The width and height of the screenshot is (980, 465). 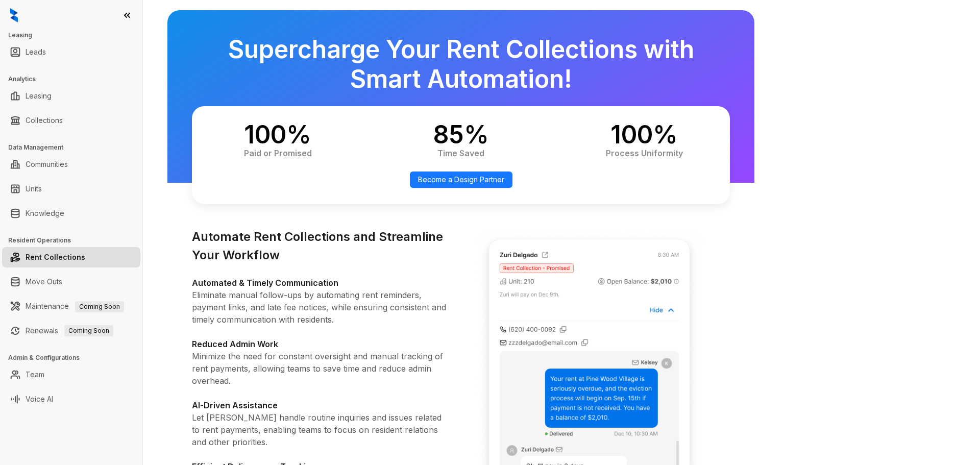 What do you see at coordinates (75, 148) in the screenshot?
I see `h3: Data Management` at bounding box center [75, 148].